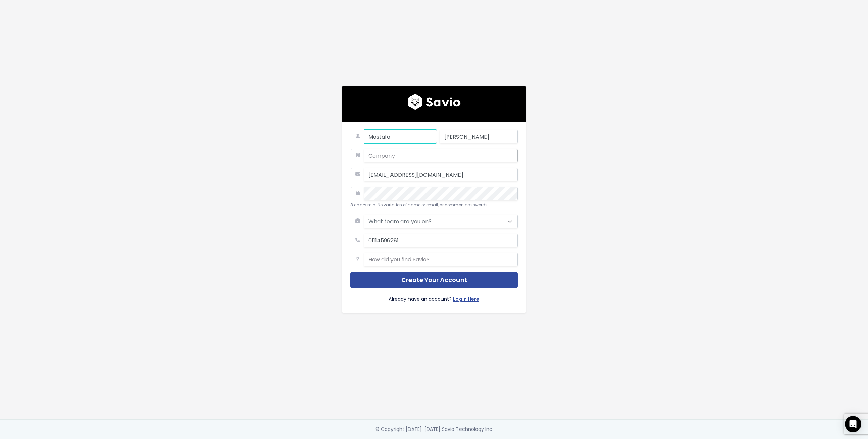 This screenshot has width=868, height=439. What do you see at coordinates (853, 425) in the screenshot?
I see `div: Open Intercom Messenger` at bounding box center [853, 425].